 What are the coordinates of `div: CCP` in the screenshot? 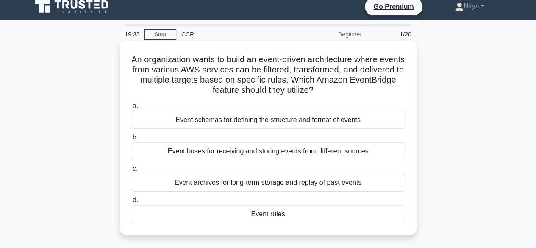 It's located at (234, 34).